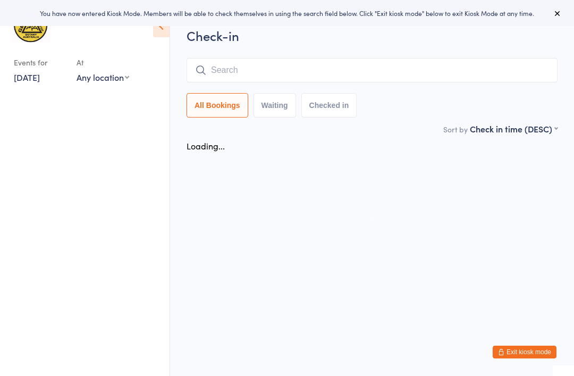  Describe the element at coordinates (372, 35) in the screenshot. I see `h2: Check-in` at that location.